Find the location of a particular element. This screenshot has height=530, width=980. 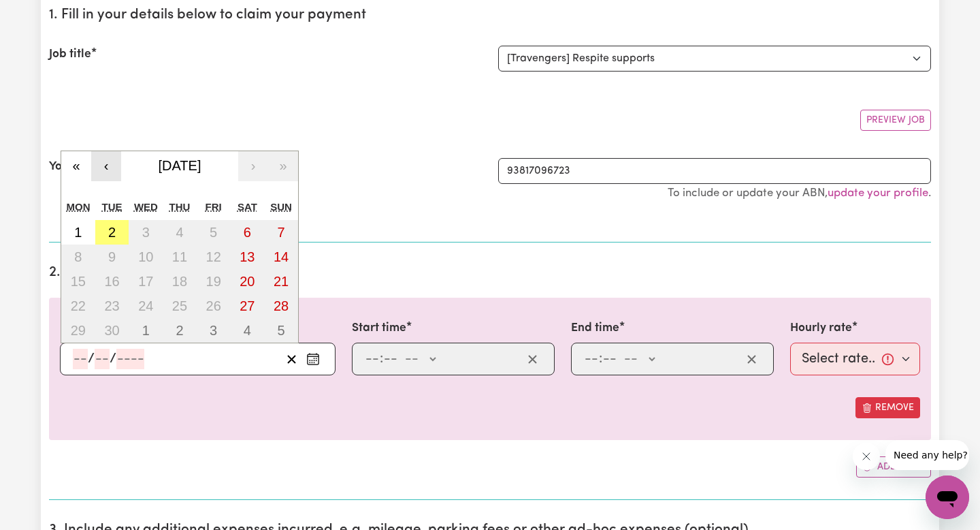

button: September 10, 2025 is located at coordinates (146, 257).